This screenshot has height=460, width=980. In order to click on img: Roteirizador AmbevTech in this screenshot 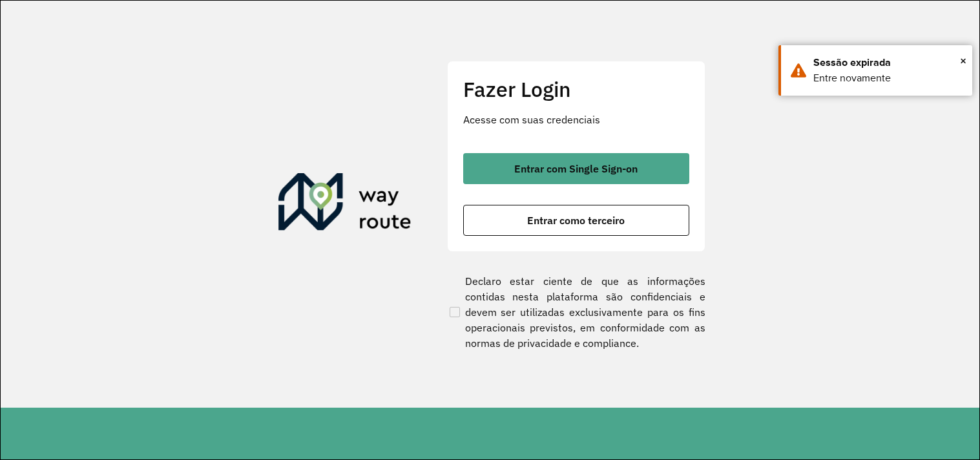, I will do `click(345, 204)`.